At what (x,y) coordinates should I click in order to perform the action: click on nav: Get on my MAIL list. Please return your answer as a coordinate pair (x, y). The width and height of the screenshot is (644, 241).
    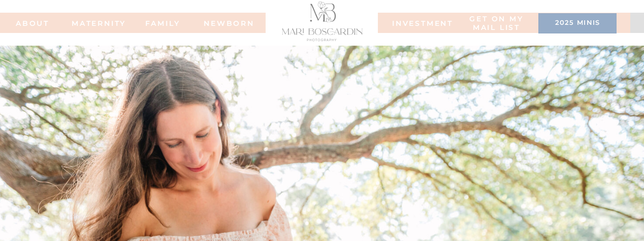
    Looking at the image, I should click on (496, 24).